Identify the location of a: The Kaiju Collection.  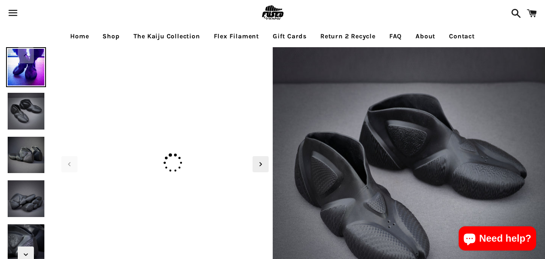
(167, 36).